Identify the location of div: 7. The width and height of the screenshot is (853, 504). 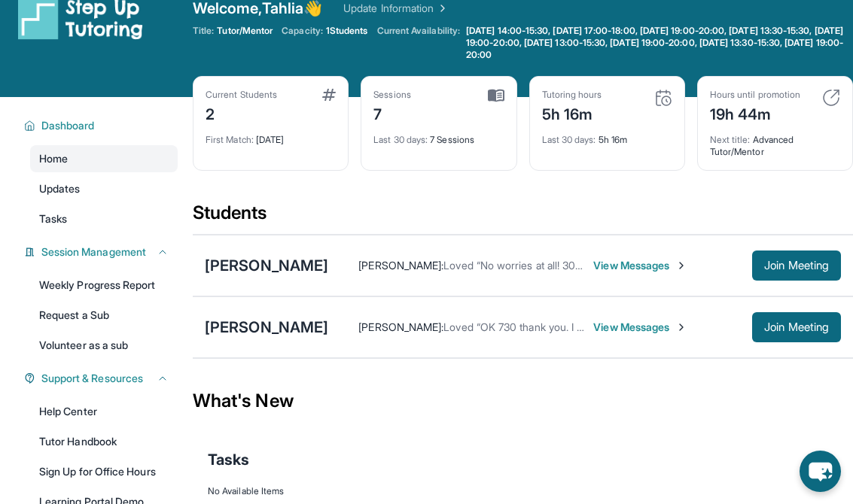
(392, 113).